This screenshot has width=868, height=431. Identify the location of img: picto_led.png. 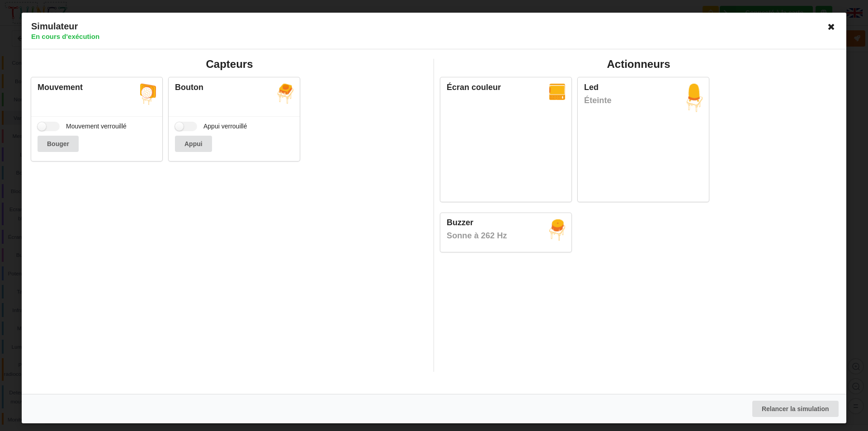
(695, 98).